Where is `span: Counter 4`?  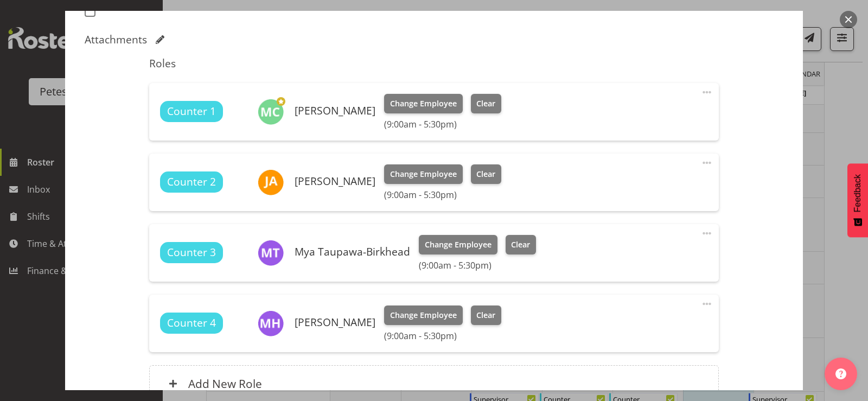
span: Counter 4 is located at coordinates (192, 323).